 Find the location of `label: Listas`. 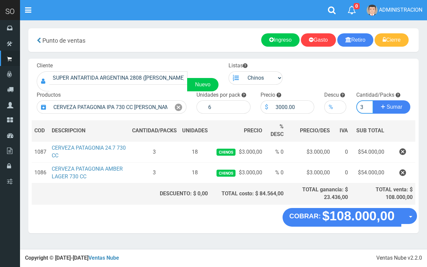

label: Listas is located at coordinates (238, 66).